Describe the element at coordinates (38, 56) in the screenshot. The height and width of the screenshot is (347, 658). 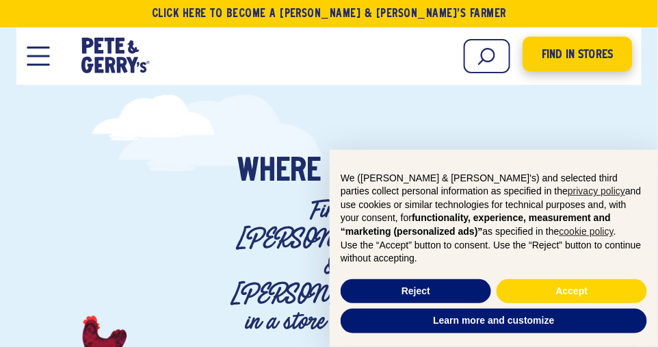
I see `button: Open Mobile Menu Modal Dialog` at that location.